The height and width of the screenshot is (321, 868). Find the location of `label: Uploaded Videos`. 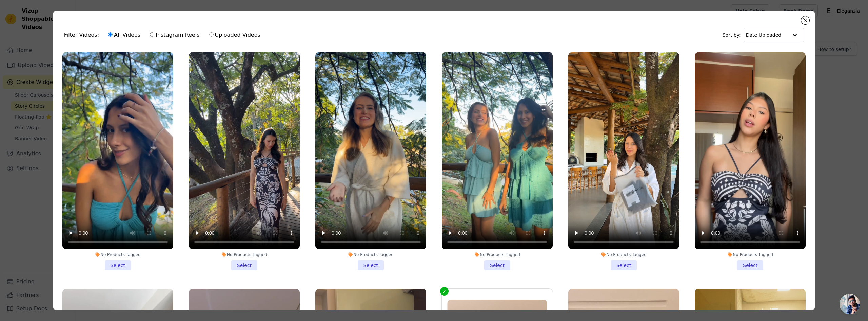

label: Uploaded Videos is located at coordinates (235, 35).